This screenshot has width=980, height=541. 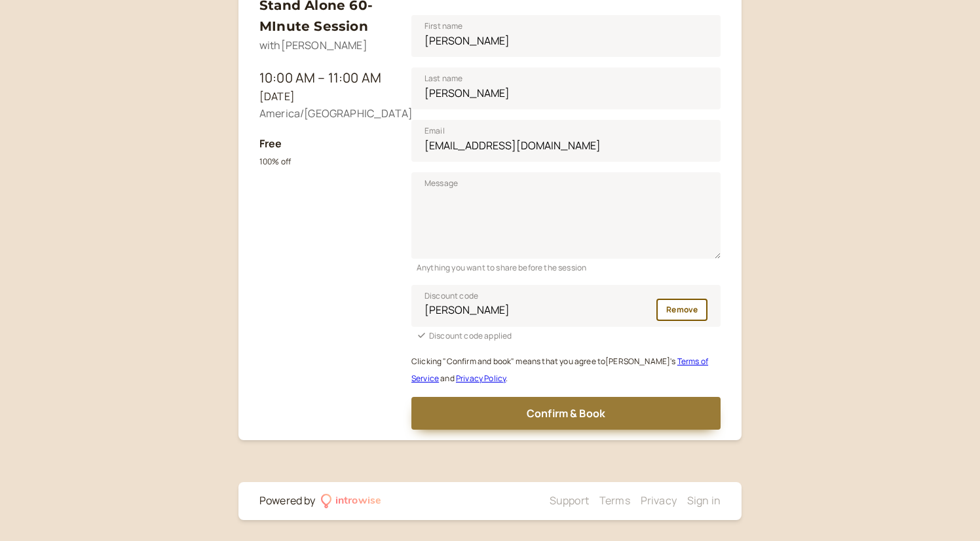 I want to click on a: Privacy, so click(x=659, y=501).